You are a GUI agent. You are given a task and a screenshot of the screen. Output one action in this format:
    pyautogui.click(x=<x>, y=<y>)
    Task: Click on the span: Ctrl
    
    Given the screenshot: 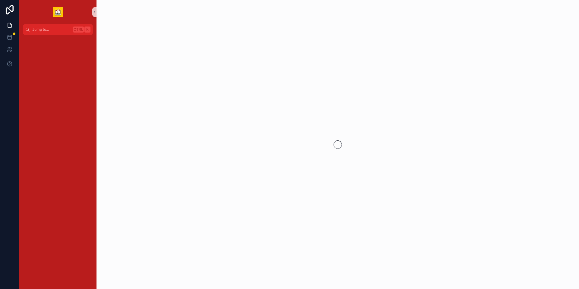 What is the action you would take?
    pyautogui.click(x=78, y=30)
    